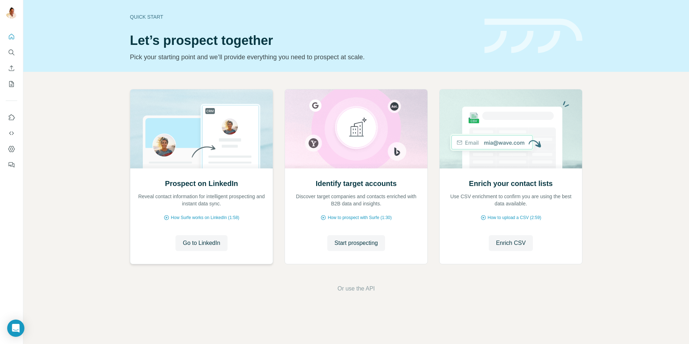 This screenshot has height=344, width=689. I want to click on button: My lists, so click(11, 84).